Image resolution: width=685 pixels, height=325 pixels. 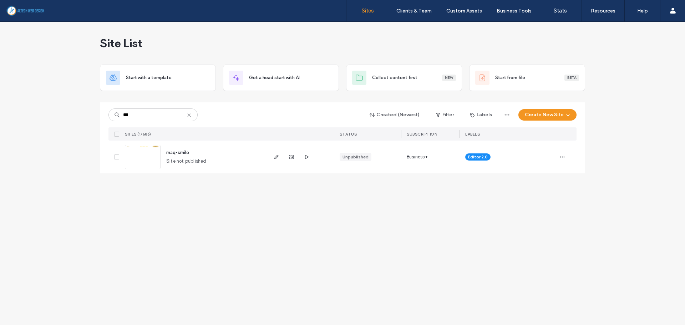 I want to click on span: LABELS, so click(x=473, y=134).